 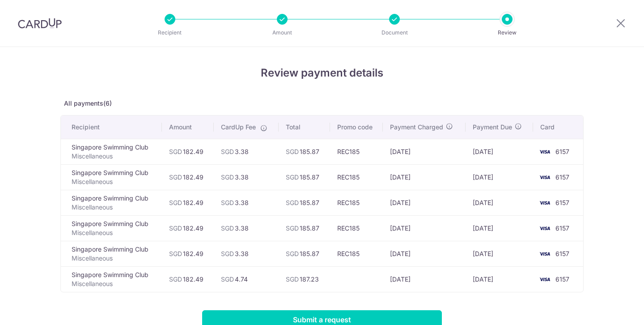 I want to click on p: Recipient, so click(x=170, y=33).